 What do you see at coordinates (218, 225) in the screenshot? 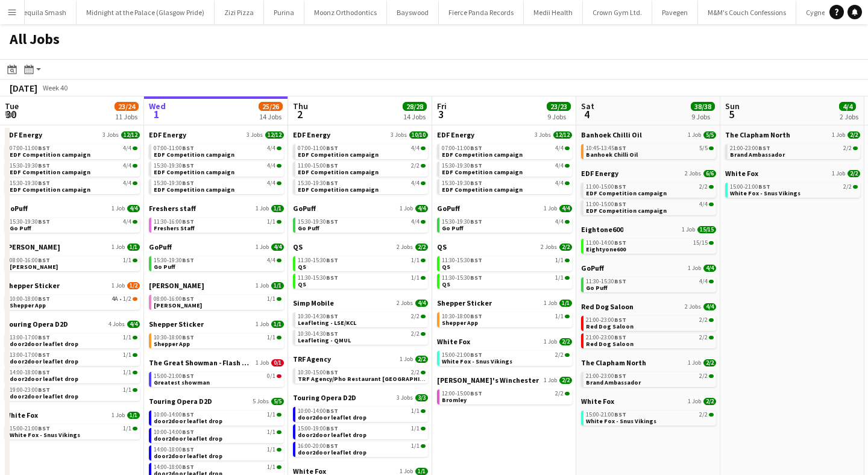
I see `a: 11:30-16:00BST1/1Freshers Staff` at bounding box center [218, 225].